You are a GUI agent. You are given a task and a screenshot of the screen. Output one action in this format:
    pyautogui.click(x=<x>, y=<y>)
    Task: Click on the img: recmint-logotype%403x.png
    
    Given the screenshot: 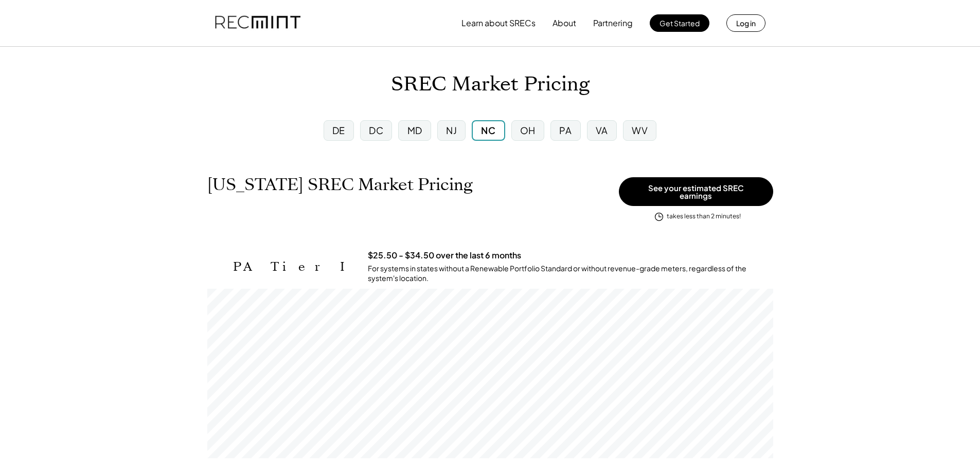 What is the action you would take?
    pyautogui.click(x=258, y=24)
    